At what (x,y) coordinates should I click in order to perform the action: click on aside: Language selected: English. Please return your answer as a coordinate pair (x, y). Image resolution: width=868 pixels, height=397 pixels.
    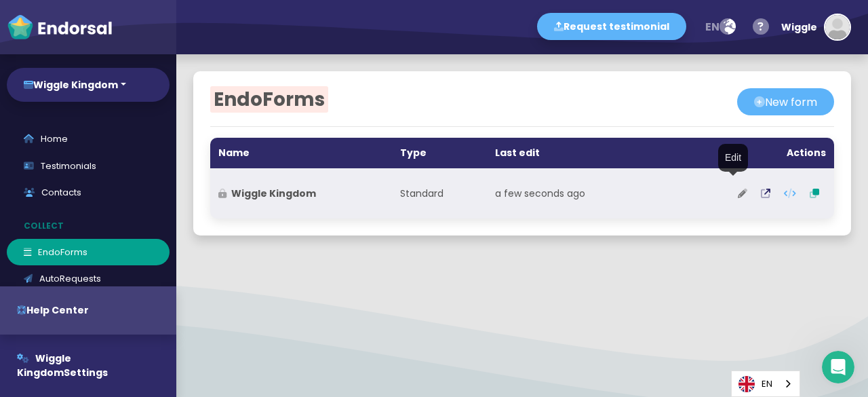
    Looking at the image, I should click on (765, 383).